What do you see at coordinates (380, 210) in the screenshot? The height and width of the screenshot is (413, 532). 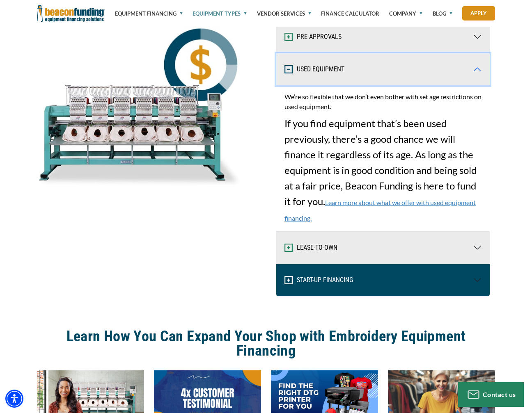 I see `a: Learn more about what we offer with used equipment financing.` at bounding box center [380, 210].